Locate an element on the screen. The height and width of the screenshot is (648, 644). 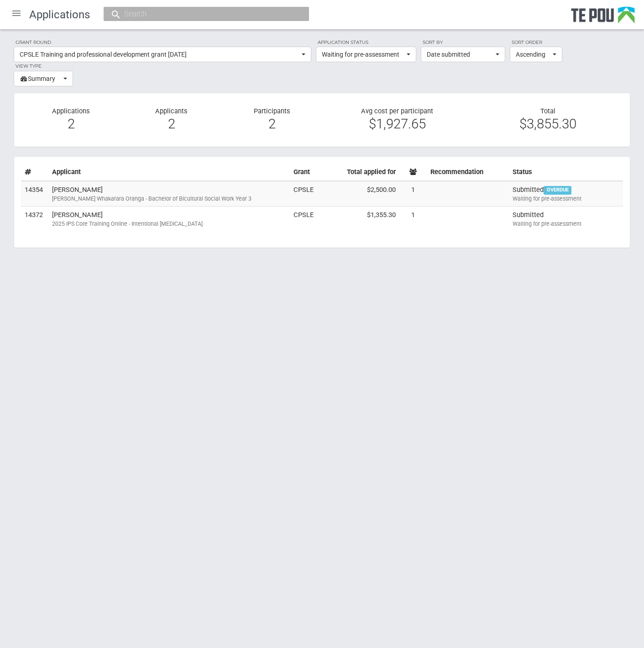
span: Waiting for pre-assessment is located at coordinates (363, 54).